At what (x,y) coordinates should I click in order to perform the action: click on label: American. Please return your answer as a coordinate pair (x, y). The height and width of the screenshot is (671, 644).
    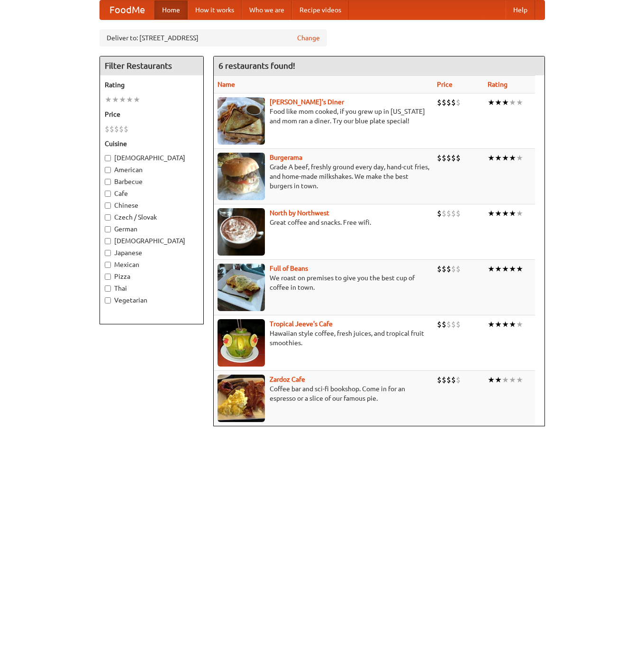
    Looking at the image, I should click on (152, 170).